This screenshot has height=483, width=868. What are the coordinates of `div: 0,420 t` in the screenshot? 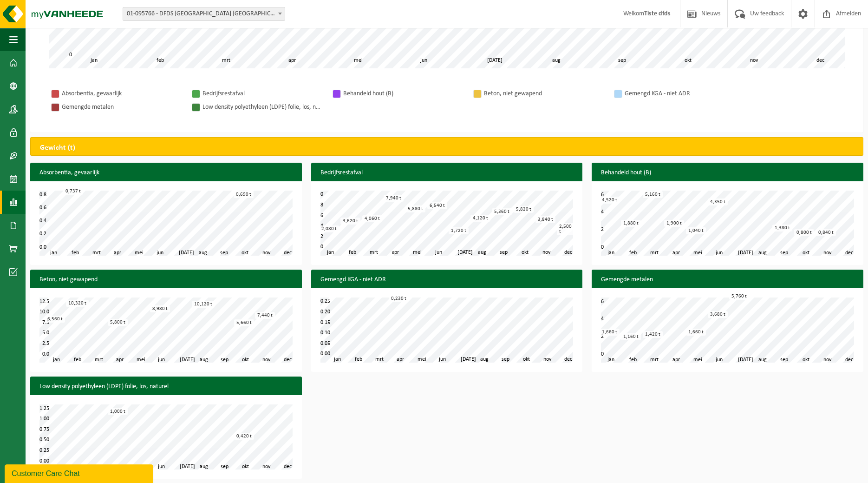 It's located at (244, 436).